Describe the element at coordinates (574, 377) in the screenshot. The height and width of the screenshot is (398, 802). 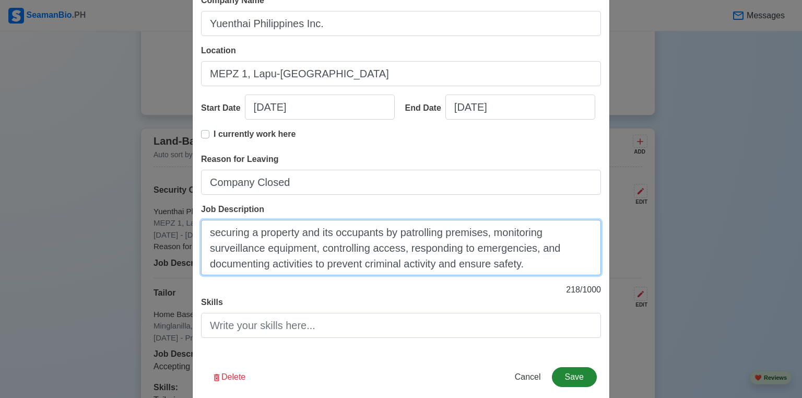
I see `button: Save` at that location.